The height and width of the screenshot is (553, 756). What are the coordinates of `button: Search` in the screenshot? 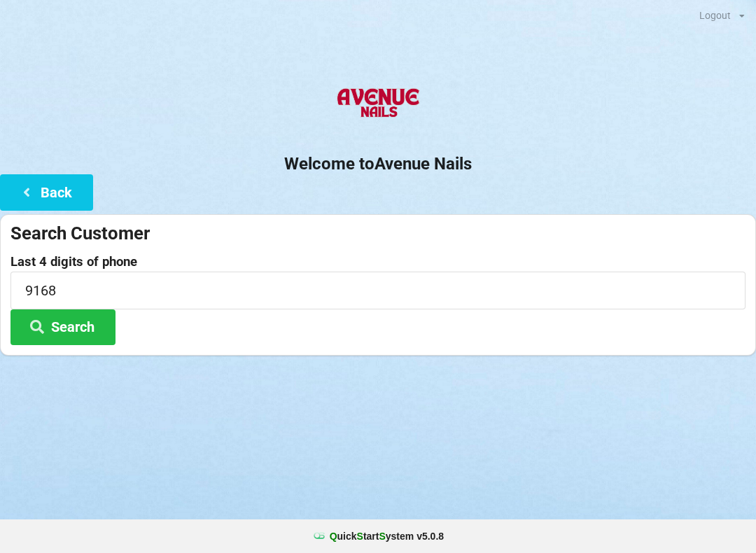 It's located at (63, 327).